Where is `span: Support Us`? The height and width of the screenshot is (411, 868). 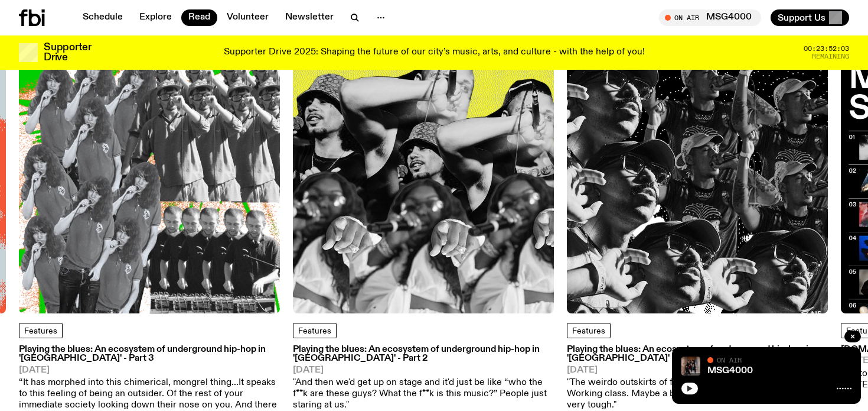 span: Support Us is located at coordinates (802, 17).